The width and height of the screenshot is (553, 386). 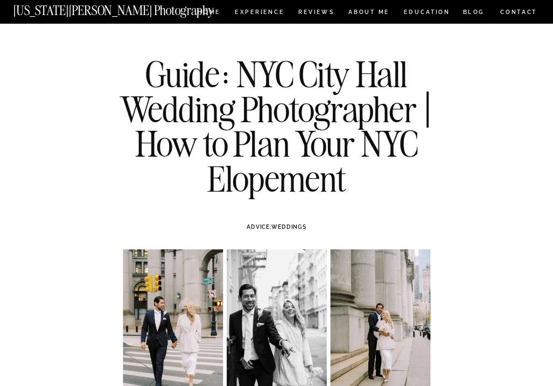 I want to click on a: CONTACT, so click(x=519, y=12).